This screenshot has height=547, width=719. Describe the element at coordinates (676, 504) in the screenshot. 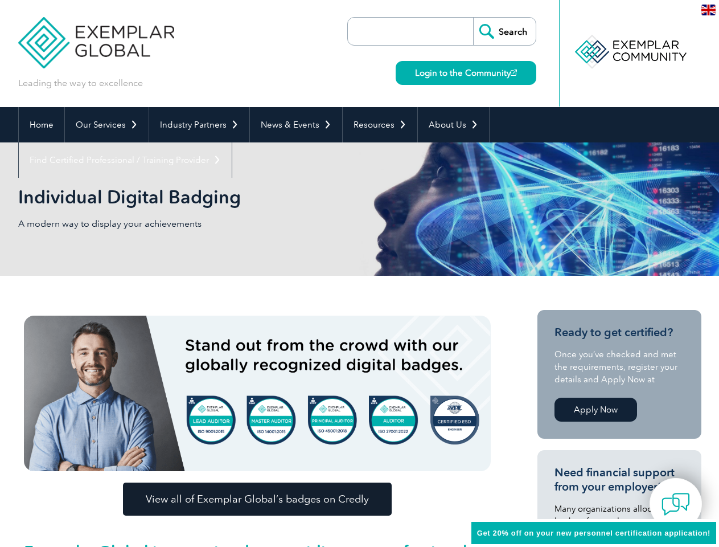

I see `img: contact-chat.png` at that location.